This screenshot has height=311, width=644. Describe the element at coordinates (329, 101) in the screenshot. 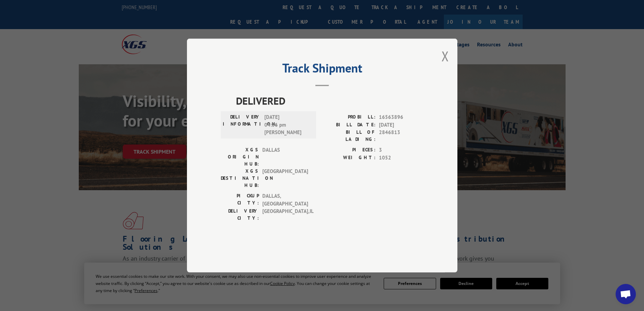

I see `span: DELIVERED` at that location.